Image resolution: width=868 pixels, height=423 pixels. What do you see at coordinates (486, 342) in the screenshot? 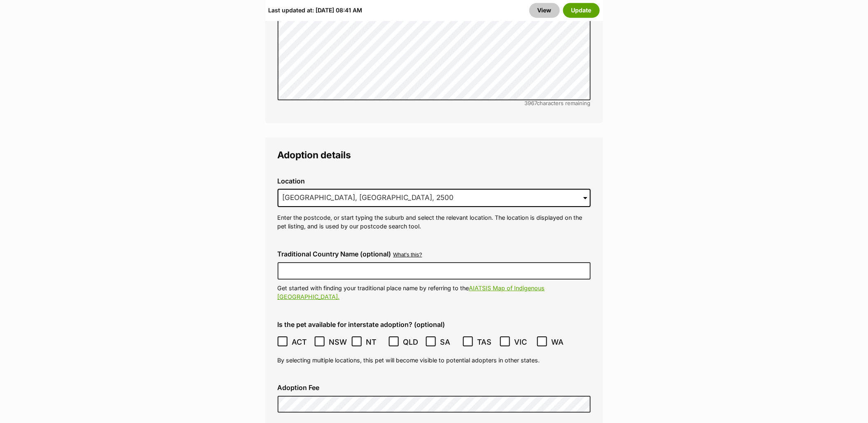
I see `span: TAS` at bounding box center [486, 342].